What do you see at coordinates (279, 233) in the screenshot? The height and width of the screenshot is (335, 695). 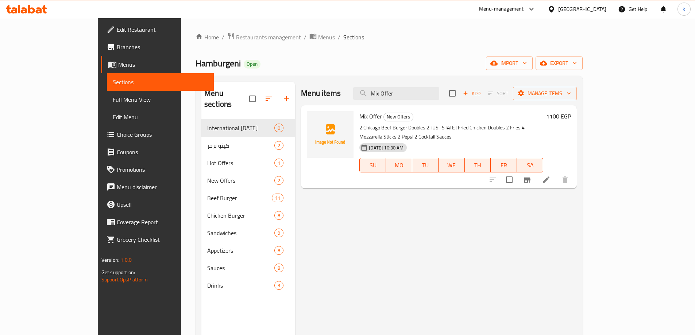 I see `span: 9` at bounding box center [279, 233].